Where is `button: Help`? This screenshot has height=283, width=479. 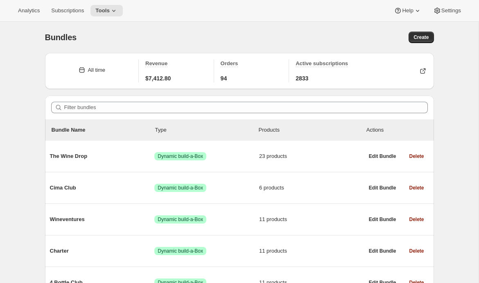
button: Help is located at coordinates (407, 11).